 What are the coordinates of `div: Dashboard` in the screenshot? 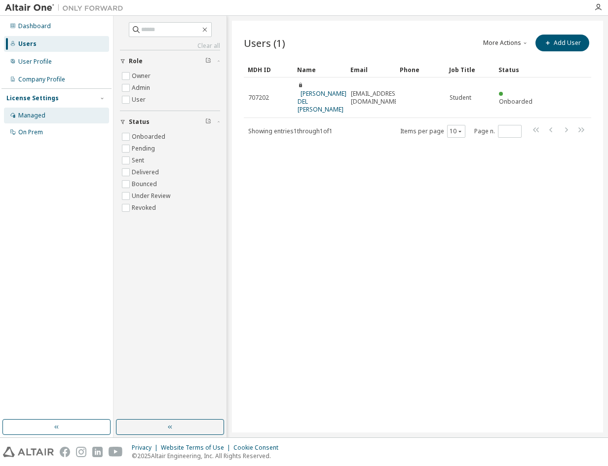 It's located at (35, 26).